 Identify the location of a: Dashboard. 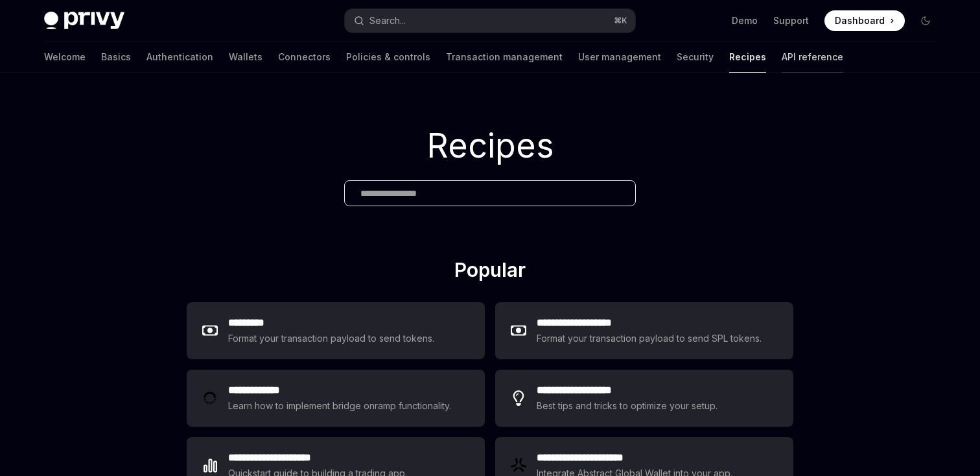
(865, 21).